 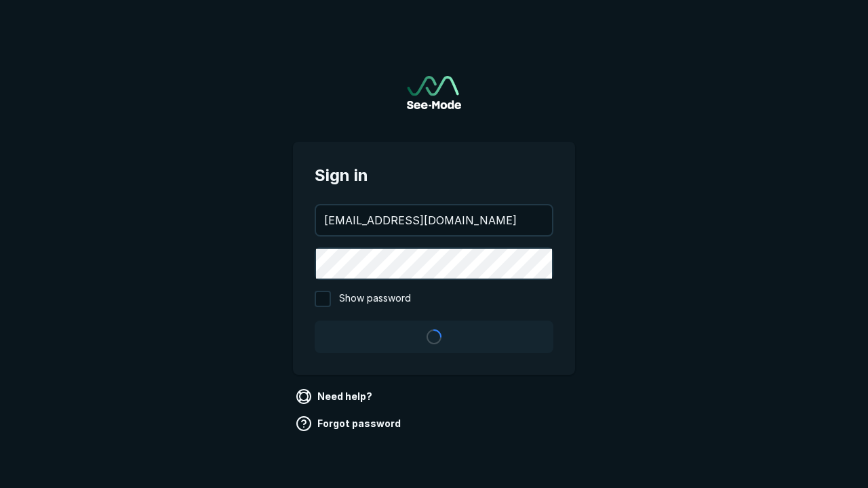 I want to click on a: Go to sign in, so click(x=434, y=92).